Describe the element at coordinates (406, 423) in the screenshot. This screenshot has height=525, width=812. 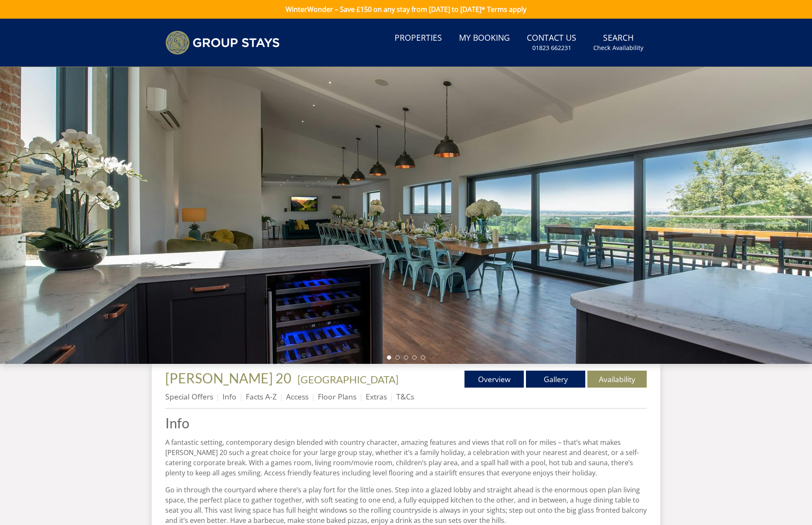
I see `h1: Info` at that location.